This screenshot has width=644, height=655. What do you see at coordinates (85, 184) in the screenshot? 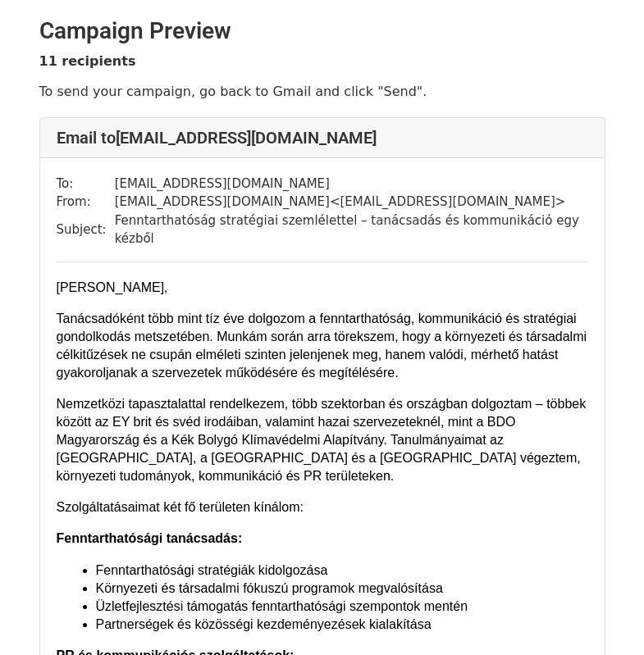
I see `td: To:` at bounding box center [85, 184].